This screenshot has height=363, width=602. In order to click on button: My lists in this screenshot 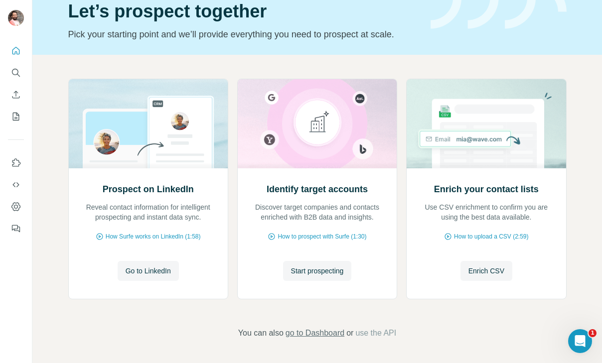, I will do `click(16, 117)`.